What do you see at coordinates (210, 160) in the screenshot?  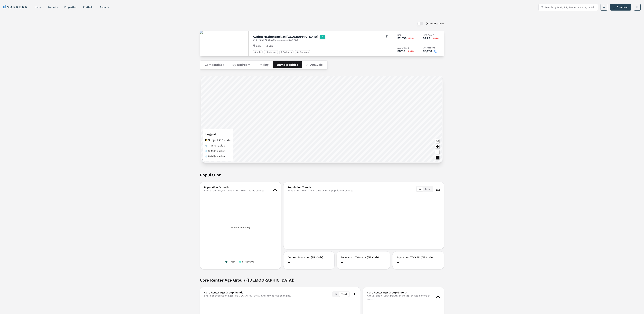 I see `a: Mapbox logo` at bounding box center [210, 160].